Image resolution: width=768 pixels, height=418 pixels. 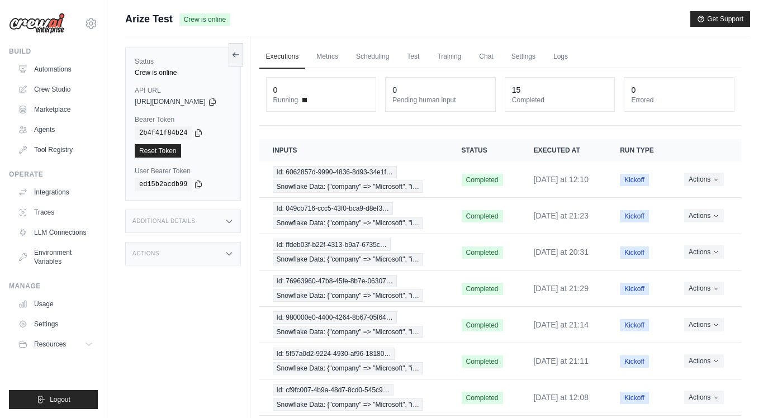 What do you see at coordinates (55, 150) in the screenshot?
I see `a: Tool Registry` at bounding box center [55, 150].